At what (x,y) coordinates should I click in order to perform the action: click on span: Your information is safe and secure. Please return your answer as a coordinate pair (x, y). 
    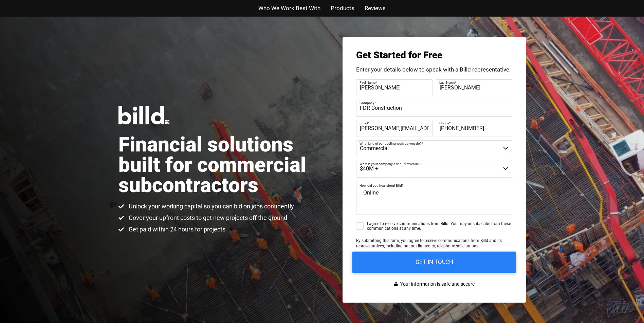
    Looking at the image, I should click on (436, 285).